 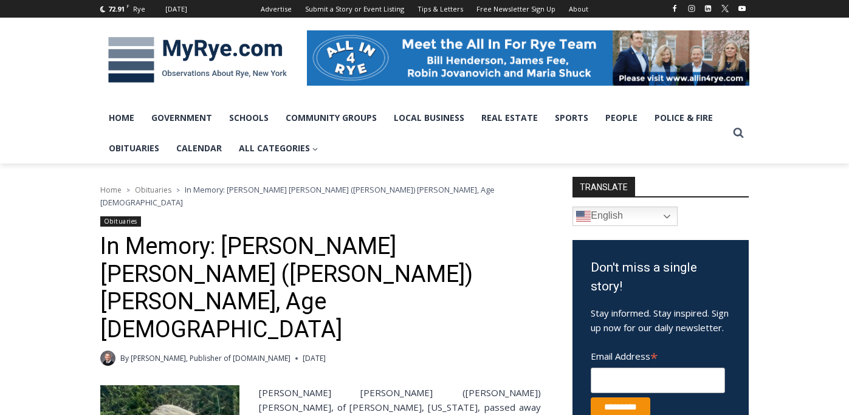 What do you see at coordinates (108, 358) in the screenshot?
I see `a: Author image` at bounding box center [108, 358].